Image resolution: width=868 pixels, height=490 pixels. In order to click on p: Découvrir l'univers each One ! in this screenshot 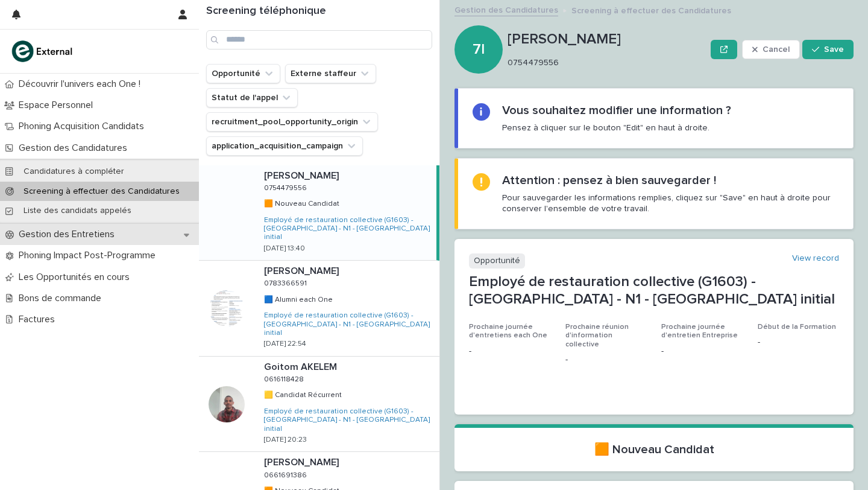, I will do `click(82, 84)`.